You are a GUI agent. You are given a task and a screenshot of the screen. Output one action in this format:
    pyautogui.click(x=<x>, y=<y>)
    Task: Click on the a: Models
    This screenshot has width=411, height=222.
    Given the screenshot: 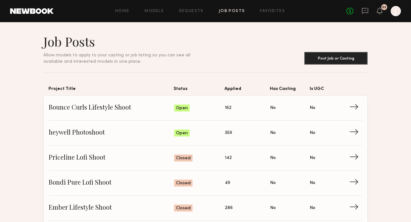 What is the action you would take?
    pyautogui.click(x=154, y=11)
    